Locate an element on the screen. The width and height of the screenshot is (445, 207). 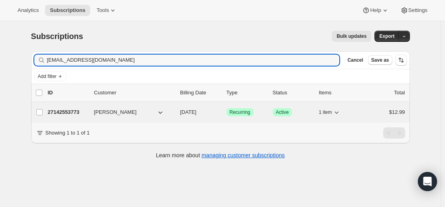
button: Bulk updates is located at coordinates (351, 36).